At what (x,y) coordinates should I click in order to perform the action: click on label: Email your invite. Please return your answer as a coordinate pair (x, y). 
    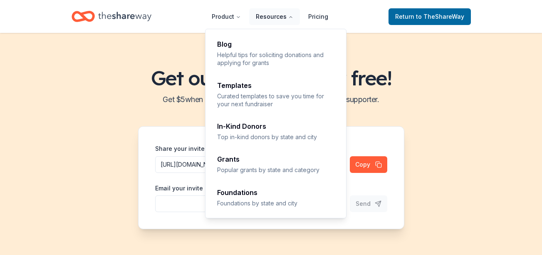
    Looking at the image, I should click on (179, 188).